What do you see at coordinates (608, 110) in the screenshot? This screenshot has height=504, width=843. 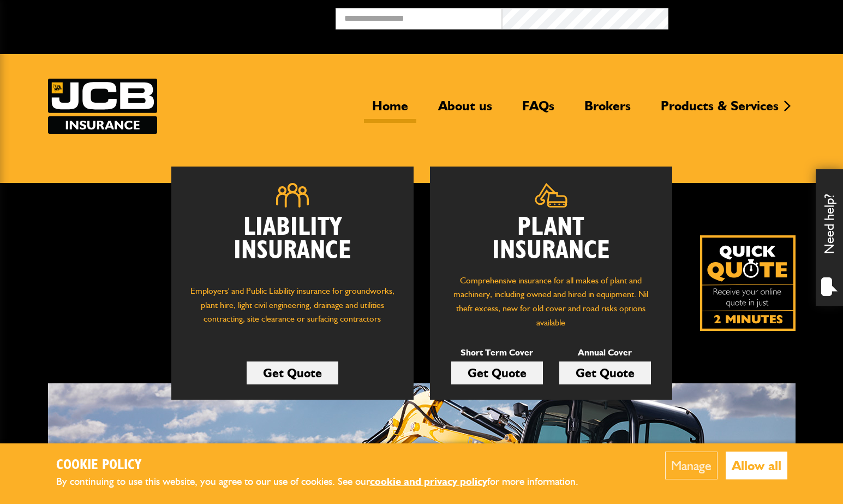 I see `a: Brokers` at bounding box center [608, 110].